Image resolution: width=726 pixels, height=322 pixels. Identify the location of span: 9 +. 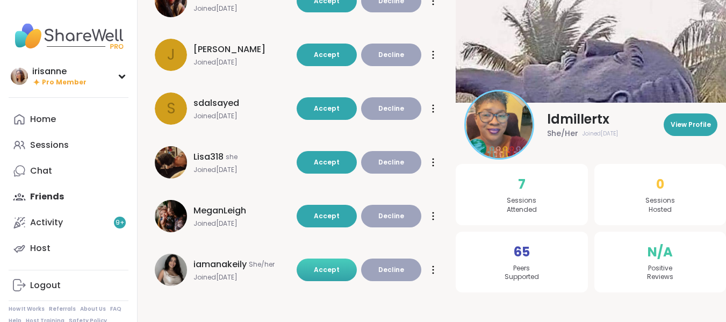
(120, 222).